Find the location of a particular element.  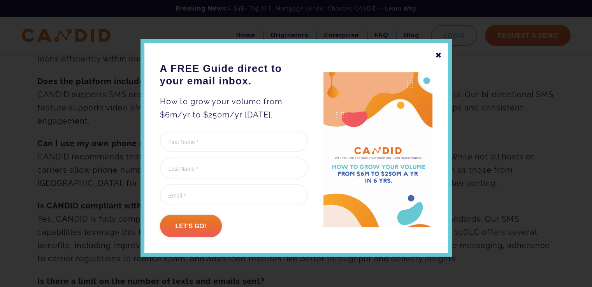

input: Last Name * is located at coordinates (234, 168).